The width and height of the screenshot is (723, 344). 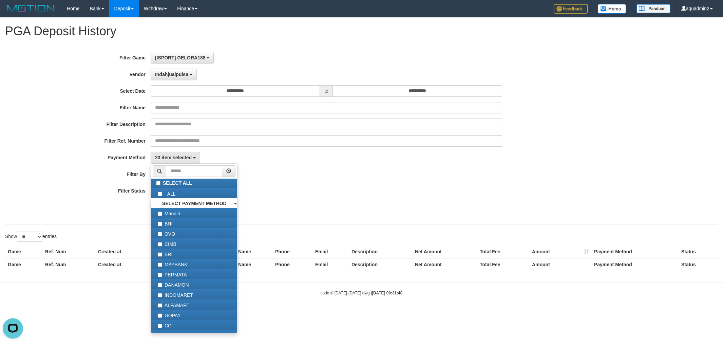 I want to click on label: Mandiri, so click(x=194, y=213).